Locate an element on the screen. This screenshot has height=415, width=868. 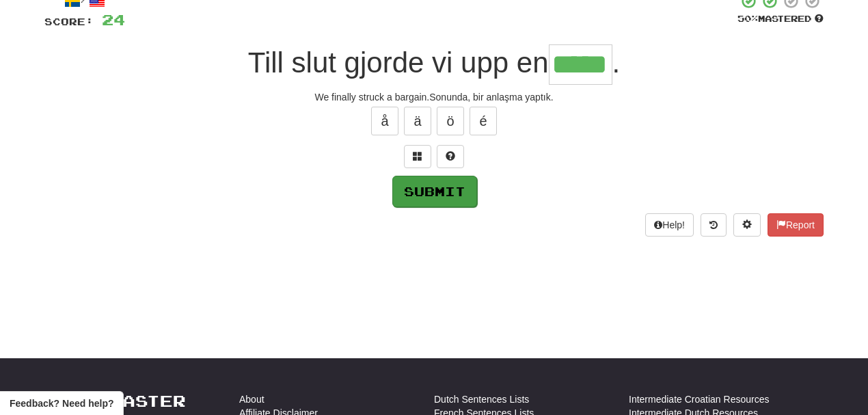
button: Help! is located at coordinates (669, 224).